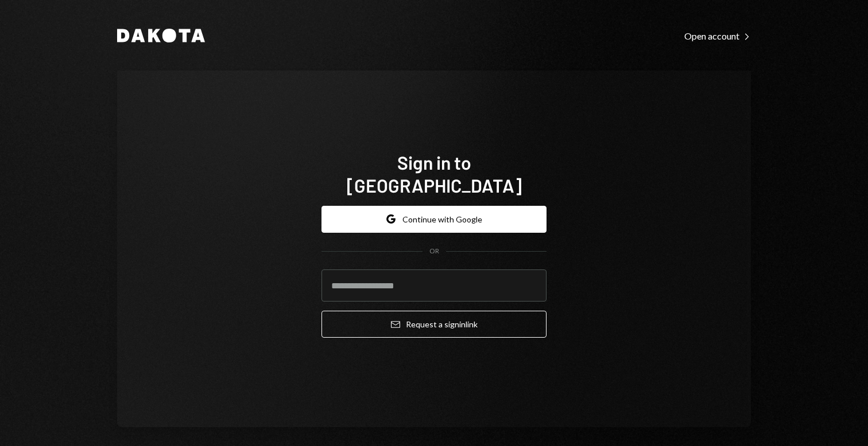  I want to click on button: Request a signinlink, so click(434, 324).